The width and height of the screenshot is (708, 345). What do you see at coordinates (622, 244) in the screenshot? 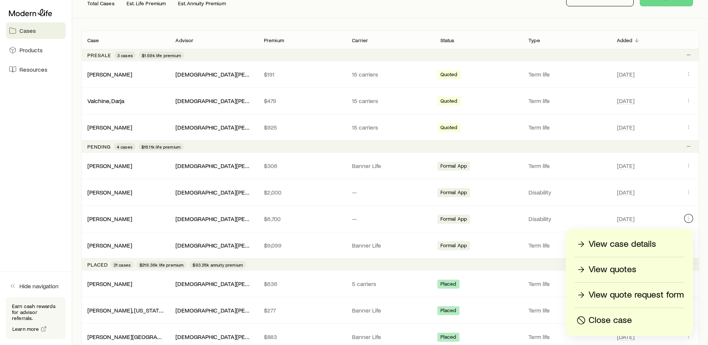
I see `p: View case details` at bounding box center [622, 244].